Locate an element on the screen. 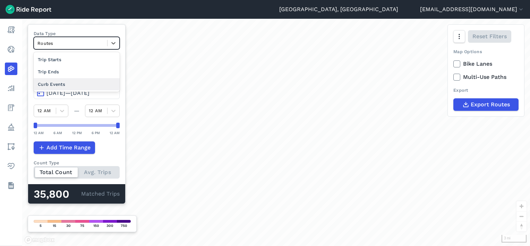  a: Report is located at coordinates (11, 30).